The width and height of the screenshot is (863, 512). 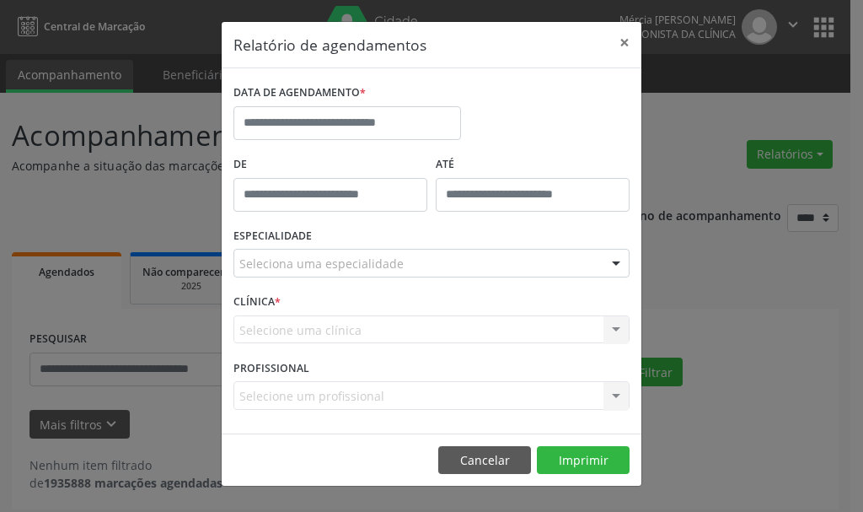 I want to click on label: CLÍNICA, so click(x=257, y=302).